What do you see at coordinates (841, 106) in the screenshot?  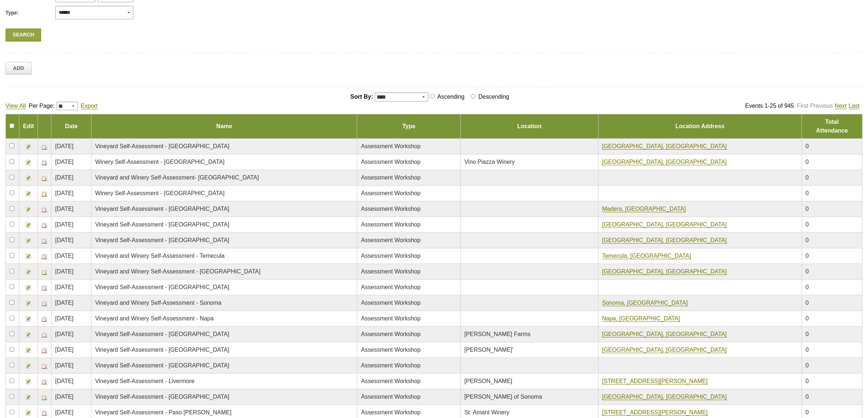 I see `a: Next` at bounding box center [841, 106].